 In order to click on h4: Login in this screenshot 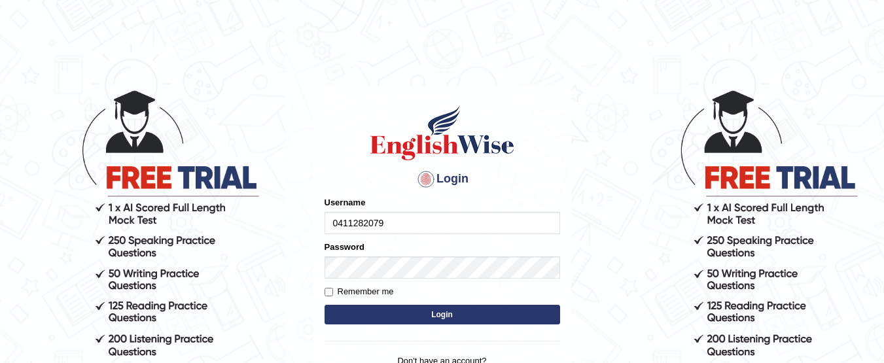, I will do `click(442, 179)`.